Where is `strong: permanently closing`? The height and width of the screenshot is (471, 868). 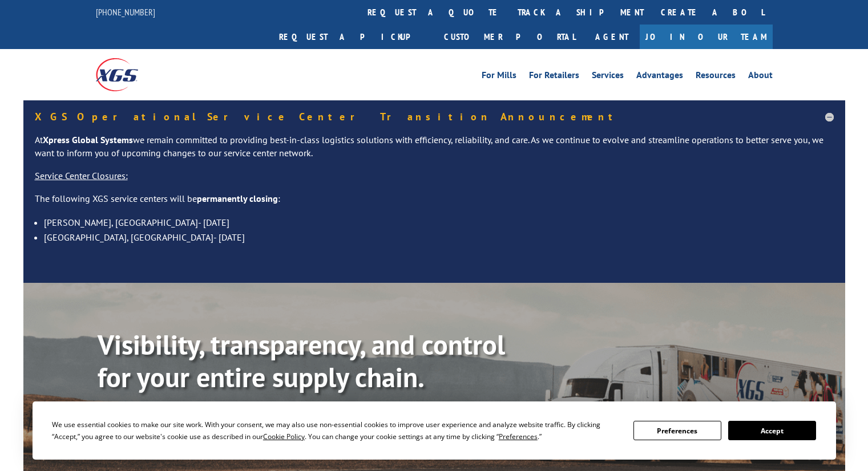
strong: permanently closing is located at coordinates (237, 198).